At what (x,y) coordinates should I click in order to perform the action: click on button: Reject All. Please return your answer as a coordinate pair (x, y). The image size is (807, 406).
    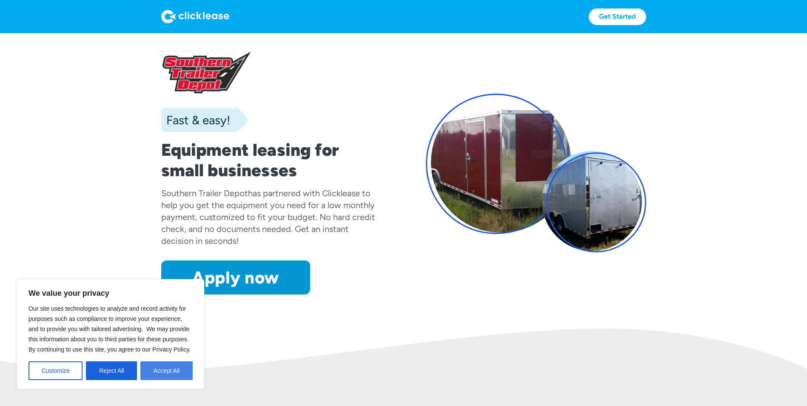
    Looking at the image, I should click on (111, 371).